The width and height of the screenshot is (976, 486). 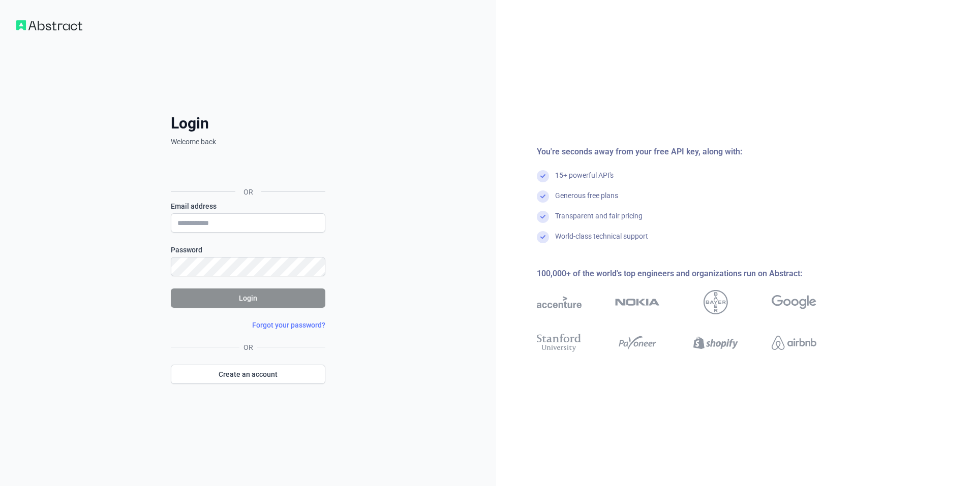 I want to click on img: accenture, so click(x=559, y=302).